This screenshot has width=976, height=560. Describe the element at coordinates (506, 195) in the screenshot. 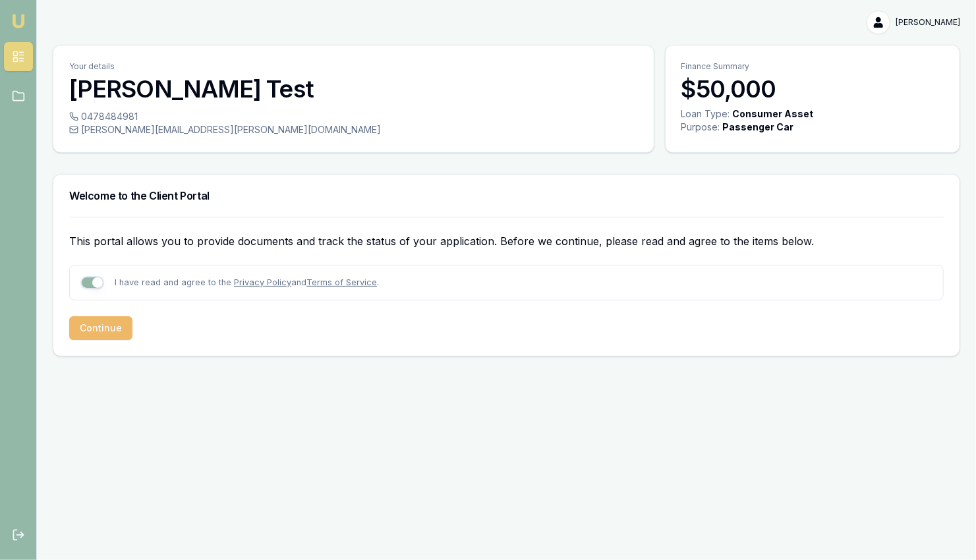

I see `h3: Welcome to the Client Portal` at that location.